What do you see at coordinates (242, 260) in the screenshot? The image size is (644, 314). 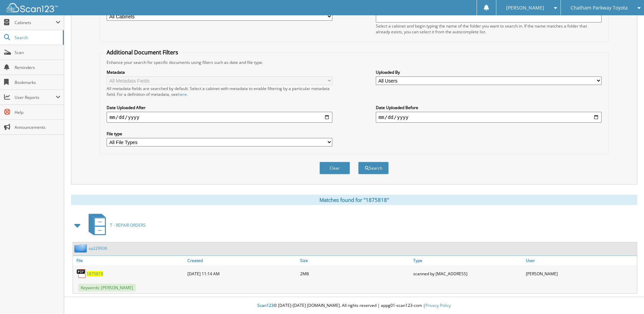 I see `a: Created` at bounding box center [242, 260].